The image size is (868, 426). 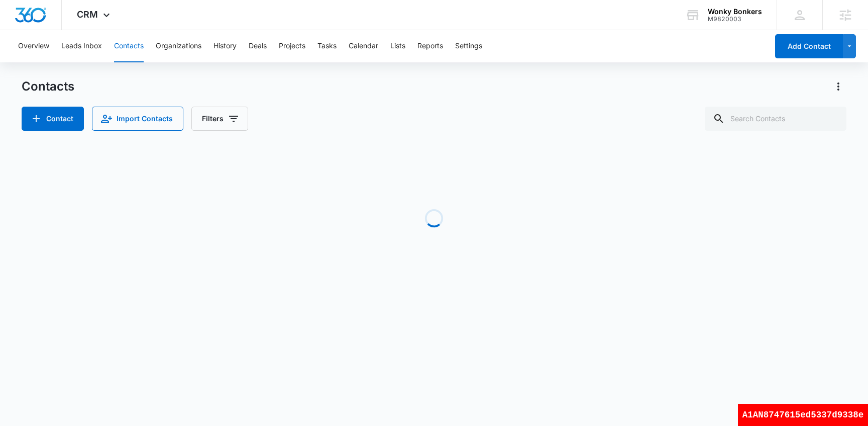 I want to click on div: A1AN8747615ed5337d9338e, so click(x=803, y=414).